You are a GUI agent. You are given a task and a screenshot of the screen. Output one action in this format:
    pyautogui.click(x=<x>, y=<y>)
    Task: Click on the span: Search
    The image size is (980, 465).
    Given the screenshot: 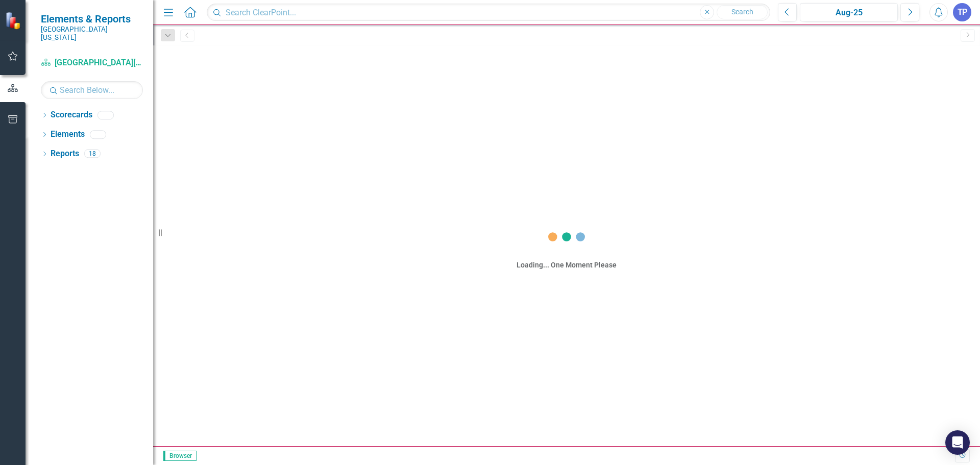 What is the action you would take?
    pyautogui.click(x=742, y=12)
    